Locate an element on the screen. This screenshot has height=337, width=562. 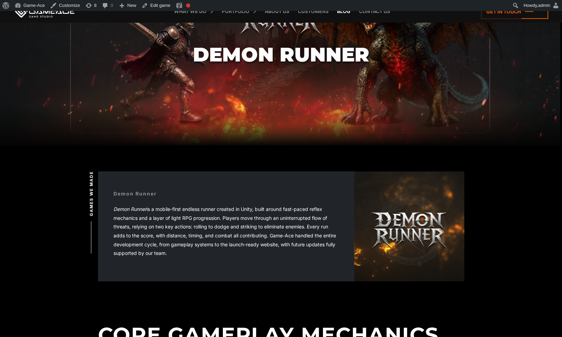
div: Focus keyphrase not set is located at coordinates (188, 6).